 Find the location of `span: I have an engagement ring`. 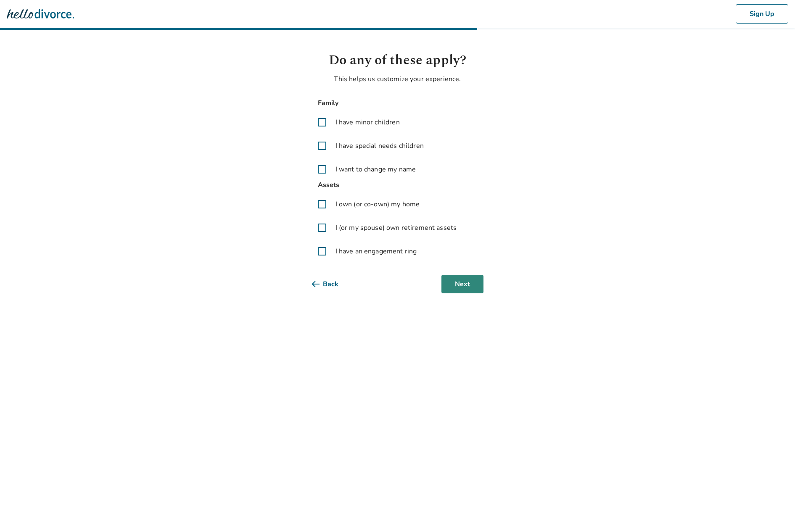

span: I have an engagement ring is located at coordinates (377, 251).